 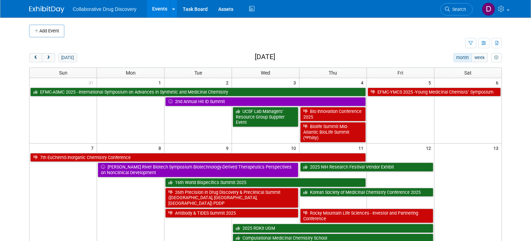 What do you see at coordinates (463, 58) in the screenshot?
I see `button: month` at bounding box center [463, 58].